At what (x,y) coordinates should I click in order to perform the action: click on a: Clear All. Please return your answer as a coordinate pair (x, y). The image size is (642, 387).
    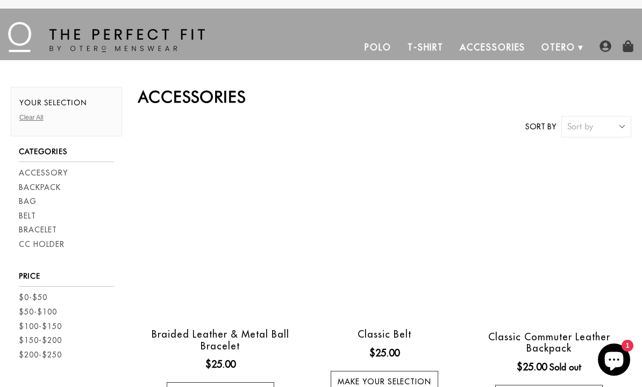
    Looking at the image, I should click on (31, 118).